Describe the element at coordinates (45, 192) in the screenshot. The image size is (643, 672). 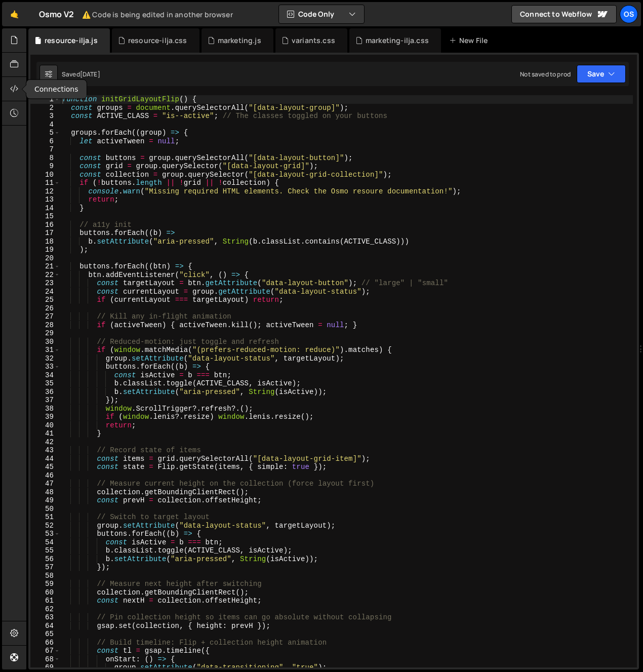
I see `div: 12` at that location.